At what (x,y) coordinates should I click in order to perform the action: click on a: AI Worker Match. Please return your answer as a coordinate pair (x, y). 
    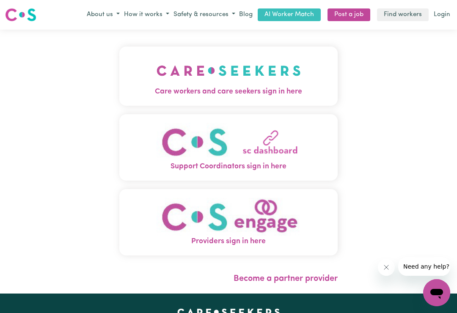
    Looking at the image, I should click on (289, 15).